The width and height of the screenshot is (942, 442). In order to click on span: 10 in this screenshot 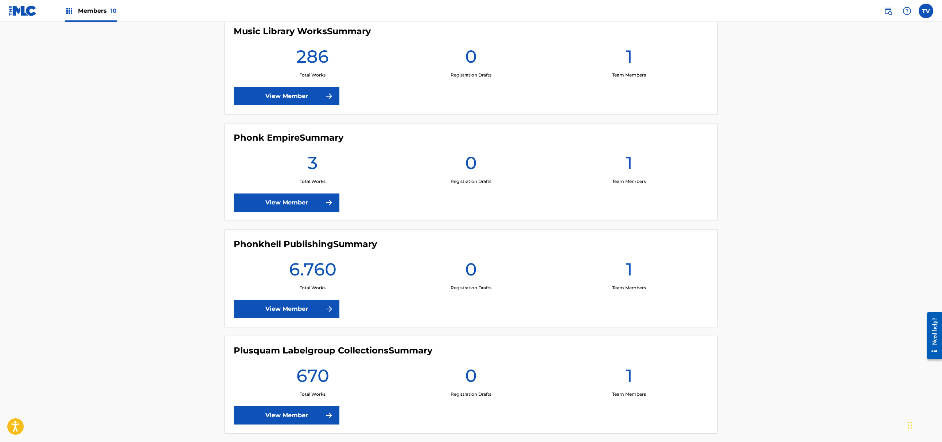, I will do `click(113, 11)`.